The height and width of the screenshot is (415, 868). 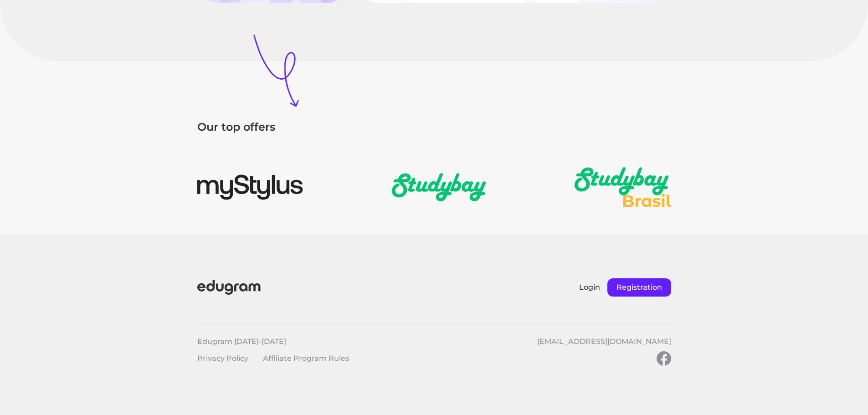 What do you see at coordinates (439, 187) in the screenshot?
I see `img: Logo: Studybay` at bounding box center [439, 187].